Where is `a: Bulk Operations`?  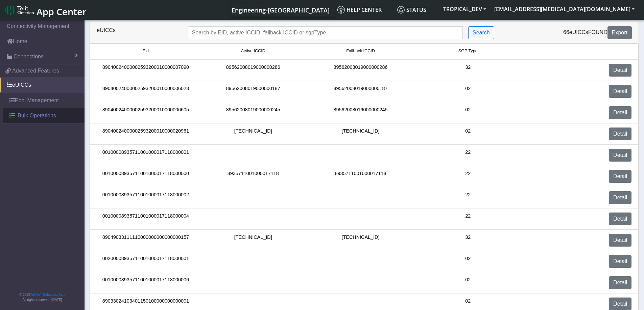
a: Bulk Operations is located at coordinates (43, 116).